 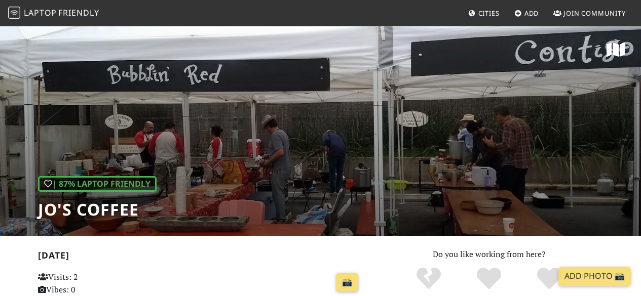 What do you see at coordinates (97, 184) in the screenshot?
I see `div: | 87% Laptop Friendly` at bounding box center [97, 184].